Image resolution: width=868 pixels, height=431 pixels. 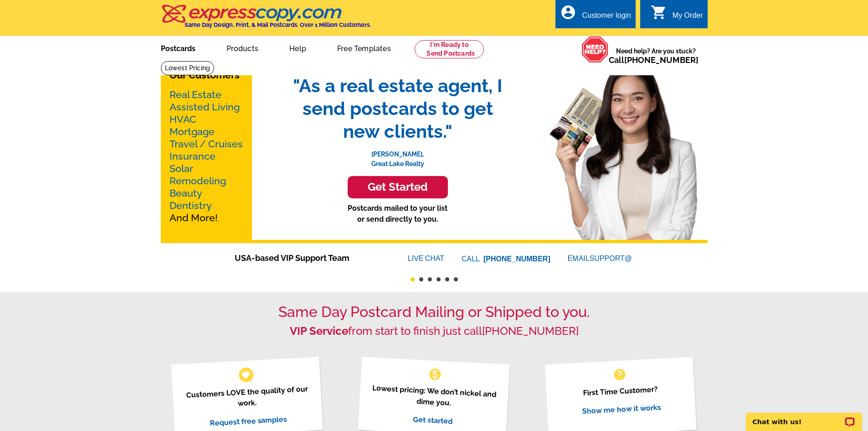 I want to click on strong: VIP Service, so click(x=319, y=330).